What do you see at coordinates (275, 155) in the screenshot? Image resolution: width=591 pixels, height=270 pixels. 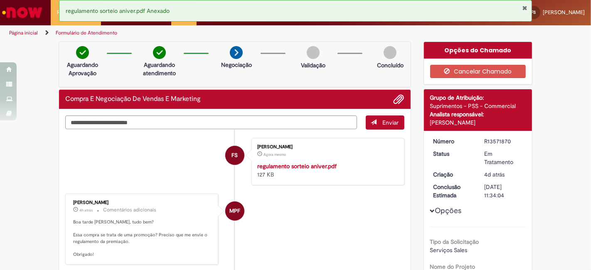 I see `time: 29/09/2025 20:16:20` at bounding box center [275, 155].